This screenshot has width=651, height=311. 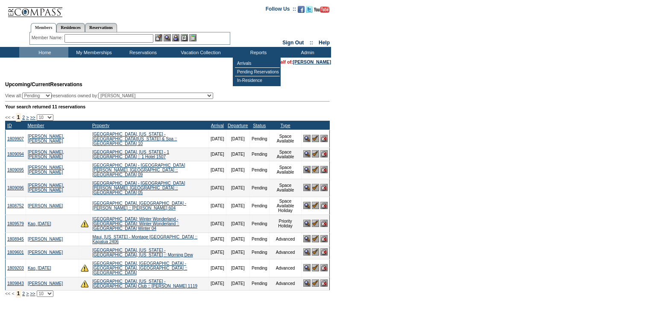 What do you see at coordinates (15, 188) in the screenshot?
I see `a: 1809096` at bounding box center [15, 188].